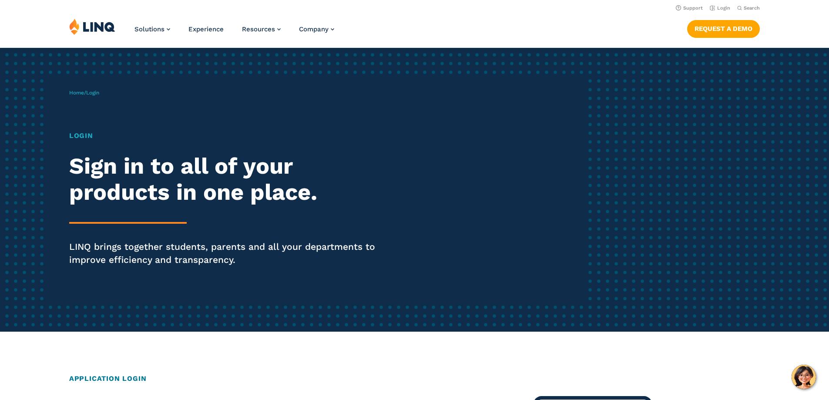 The height and width of the screenshot is (400, 829). What do you see at coordinates (206, 29) in the screenshot?
I see `a: Experience` at bounding box center [206, 29].